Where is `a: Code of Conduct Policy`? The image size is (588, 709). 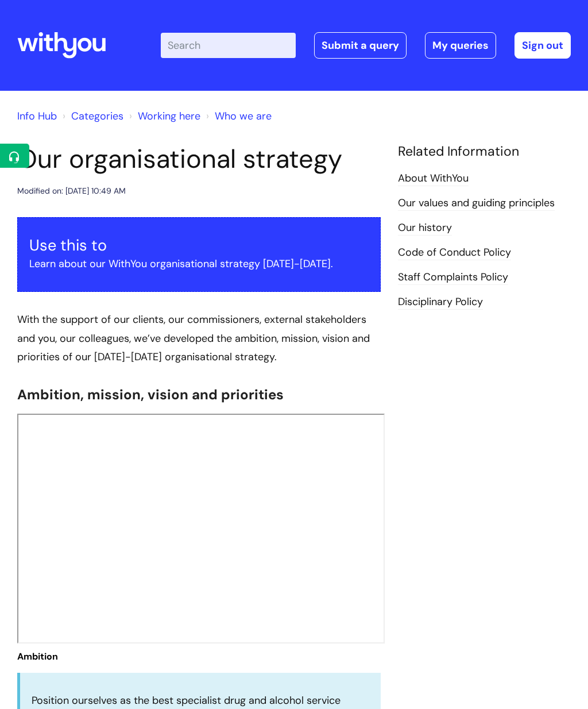 a: Code of Conduct Policy is located at coordinates (454, 253).